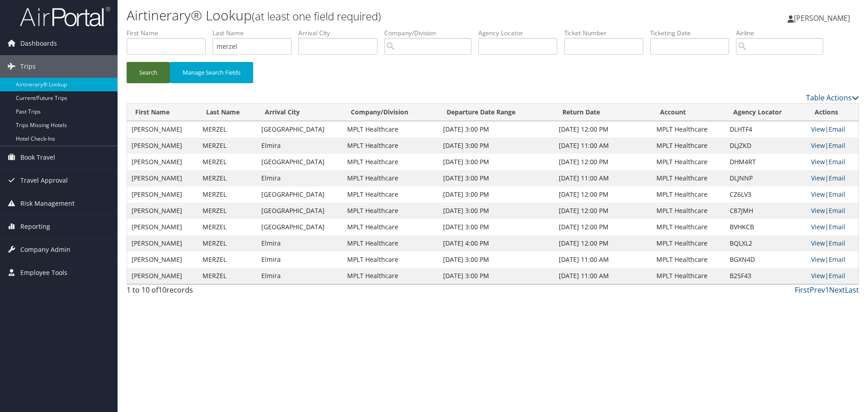 The width and height of the screenshot is (868, 412). What do you see at coordinates (766, 227) in the screenshot?
I see `td: BVHKCB` at bounding box center [766, 227].